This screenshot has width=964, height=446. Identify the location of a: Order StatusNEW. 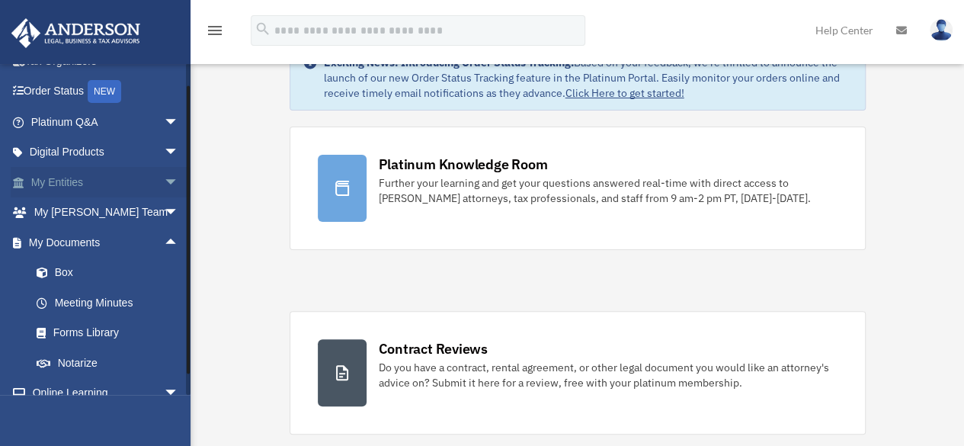
(106, 91).